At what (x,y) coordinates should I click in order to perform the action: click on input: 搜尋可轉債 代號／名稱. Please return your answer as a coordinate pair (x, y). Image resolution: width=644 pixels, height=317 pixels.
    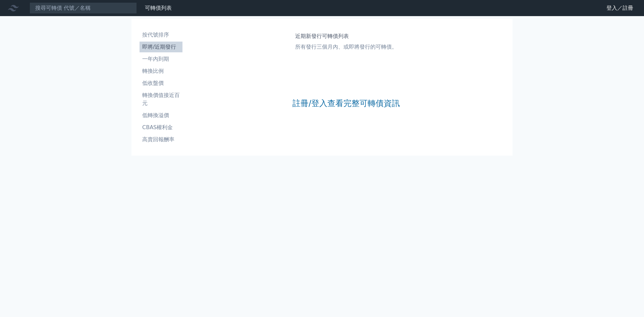
    Looking at the image, I should click on (84, 8).